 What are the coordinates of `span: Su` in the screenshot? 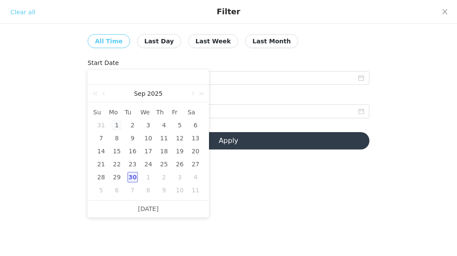 It's located at (101, 112).